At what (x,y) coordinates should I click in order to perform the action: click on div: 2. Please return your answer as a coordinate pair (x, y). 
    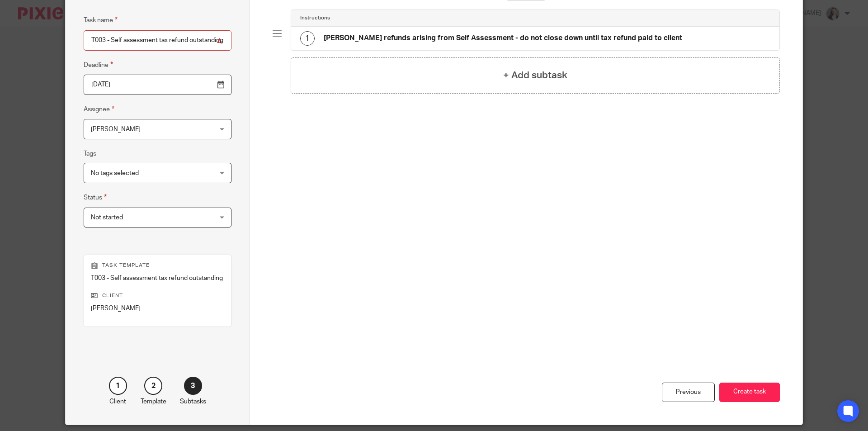
    Looking at the image, I should click on (153, 386).